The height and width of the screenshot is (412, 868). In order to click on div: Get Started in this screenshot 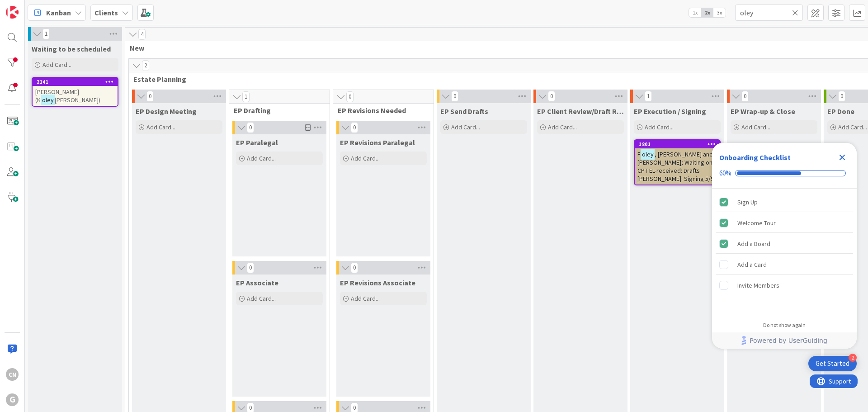, I will do `click(833, 364)`.